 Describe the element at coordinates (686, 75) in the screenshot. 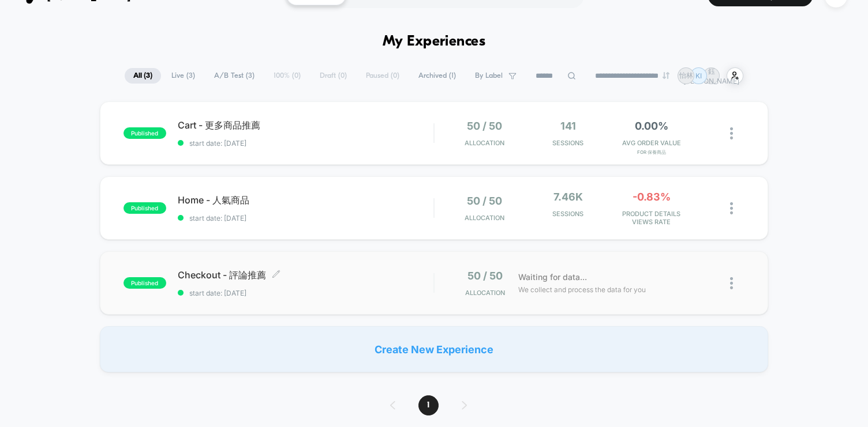

I see `p: 怡林` at that location.